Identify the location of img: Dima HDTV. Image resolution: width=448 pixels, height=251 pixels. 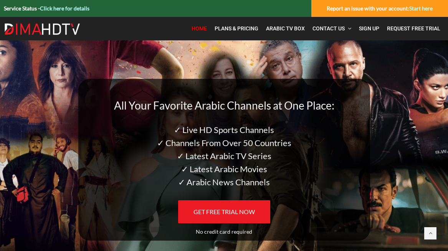
(42, 29).